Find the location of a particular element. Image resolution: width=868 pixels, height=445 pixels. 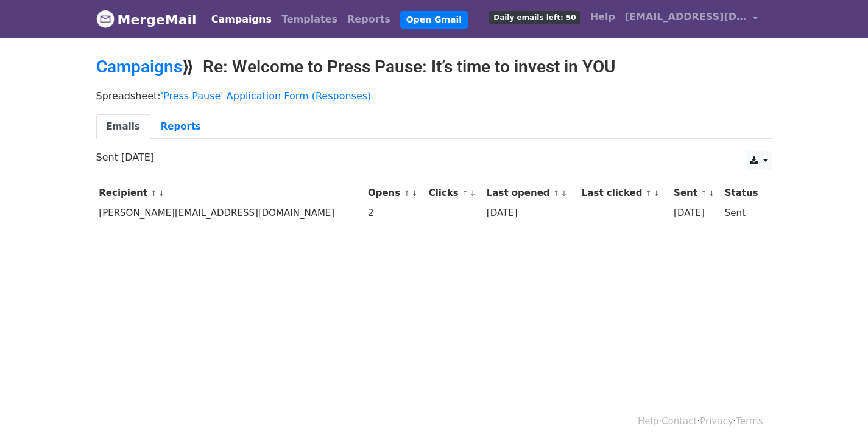

a: MergeMail is located at coordinates (146, 19).